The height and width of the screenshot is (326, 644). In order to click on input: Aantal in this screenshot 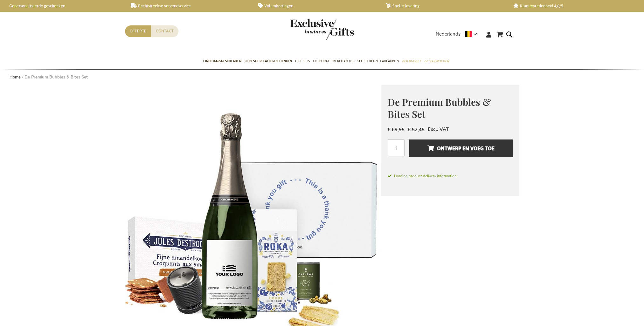, I will do `click(396, 148)`.